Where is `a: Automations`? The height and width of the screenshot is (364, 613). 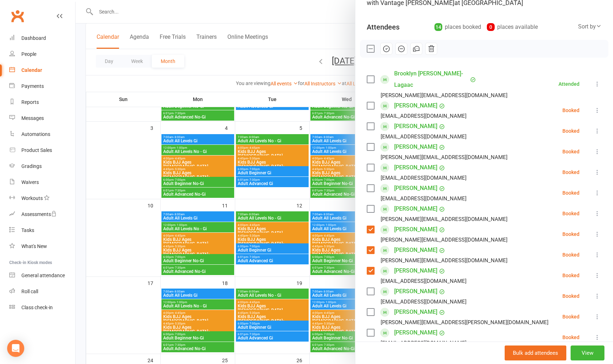 a: Automations is located at coordinates (42, 134).